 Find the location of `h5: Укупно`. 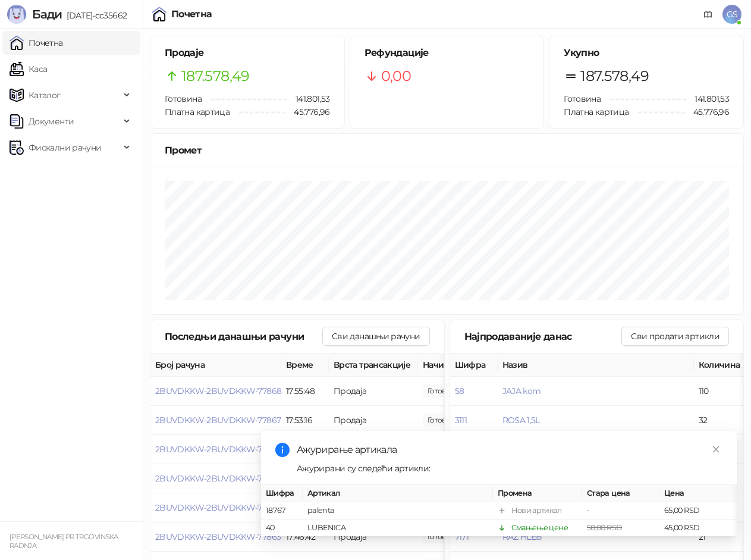

h5: Укупно is located at coordinates (646, 53).